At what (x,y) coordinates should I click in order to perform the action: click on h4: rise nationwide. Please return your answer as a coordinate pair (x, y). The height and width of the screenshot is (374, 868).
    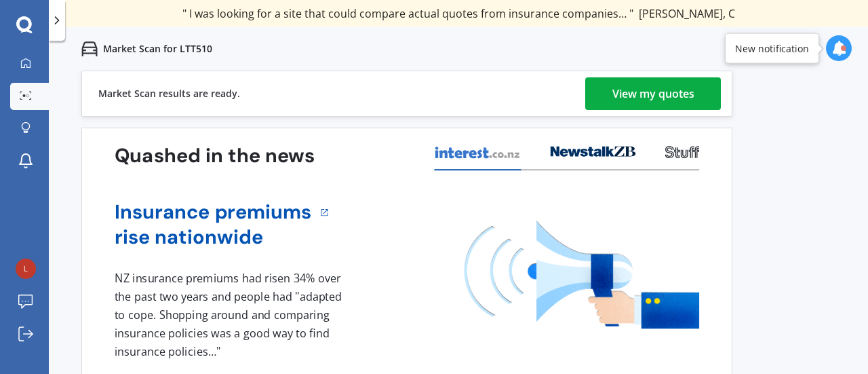
    Looking at the image, I should click on (213, 237).